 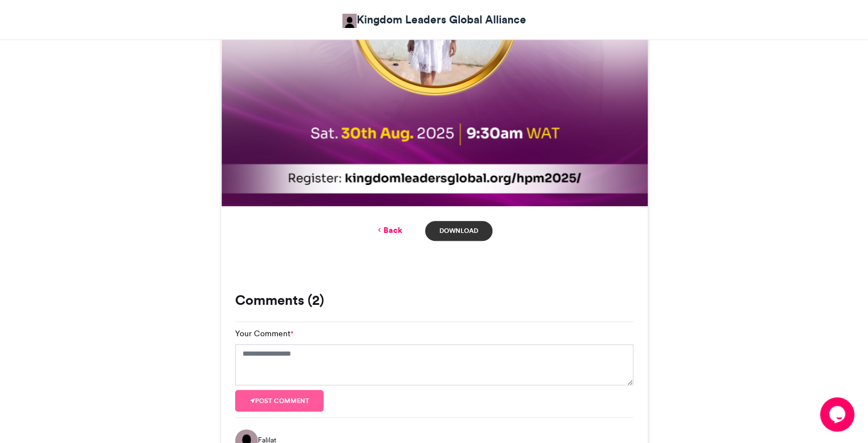 What do you see at coordinates (434, 20) in the screenshot?
I see `a: Kingdom Leaders Global Alliance` at bounding box center [434, 20].